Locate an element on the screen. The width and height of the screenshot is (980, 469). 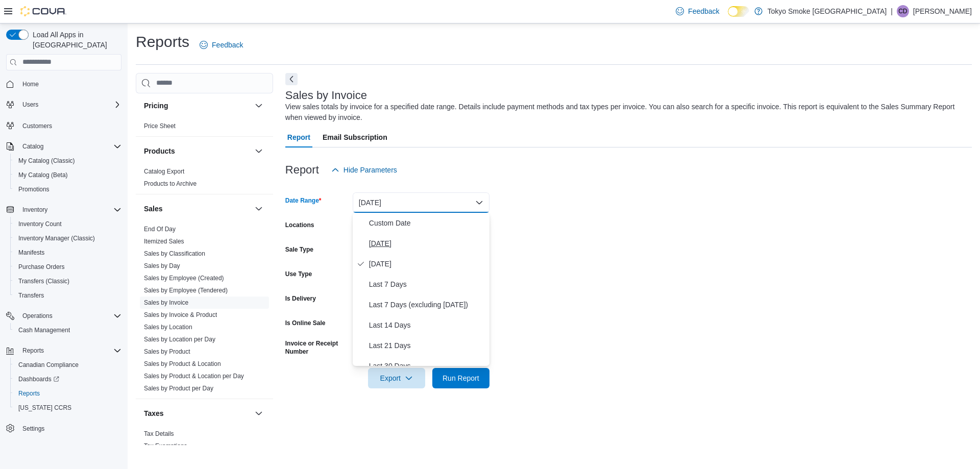
button: Purchase Orders is located at coordinates (68, 267).